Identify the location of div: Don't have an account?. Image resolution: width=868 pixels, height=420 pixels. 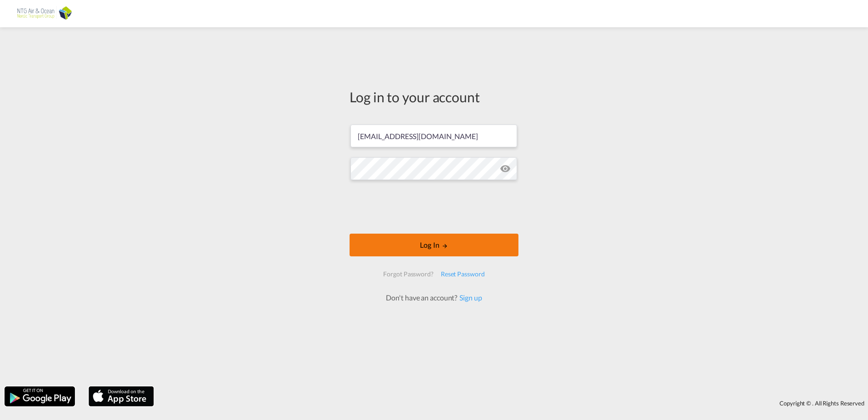
(434, 297).